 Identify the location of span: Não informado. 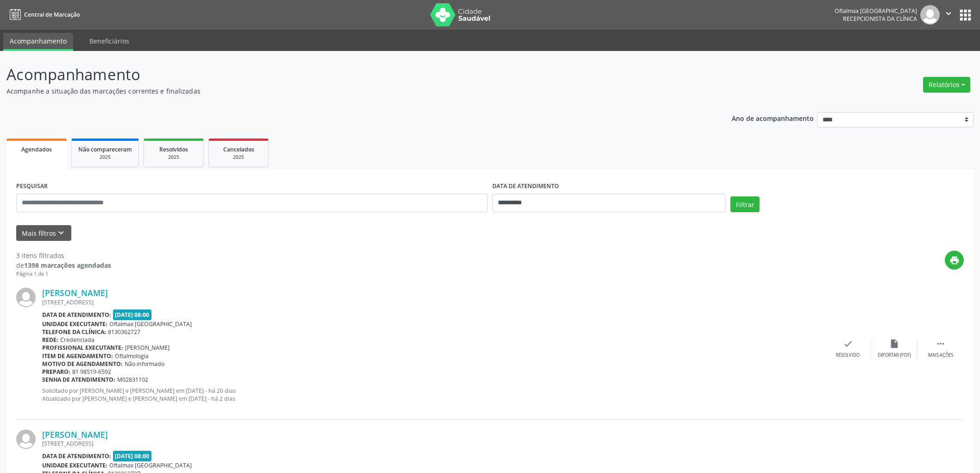
(145, 363).